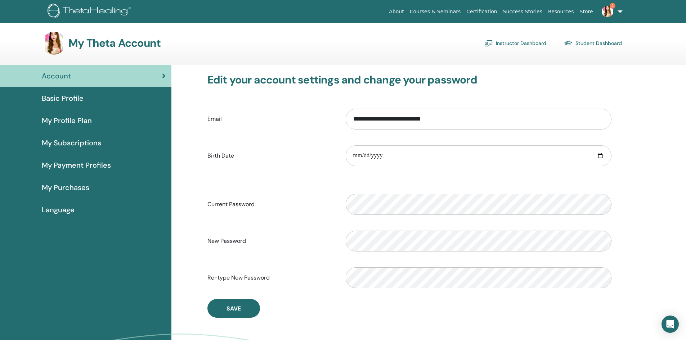  What do you see at coordinates (586, 12) in the screenshot?
I see `a: Store` at bounding box center [586, 12].